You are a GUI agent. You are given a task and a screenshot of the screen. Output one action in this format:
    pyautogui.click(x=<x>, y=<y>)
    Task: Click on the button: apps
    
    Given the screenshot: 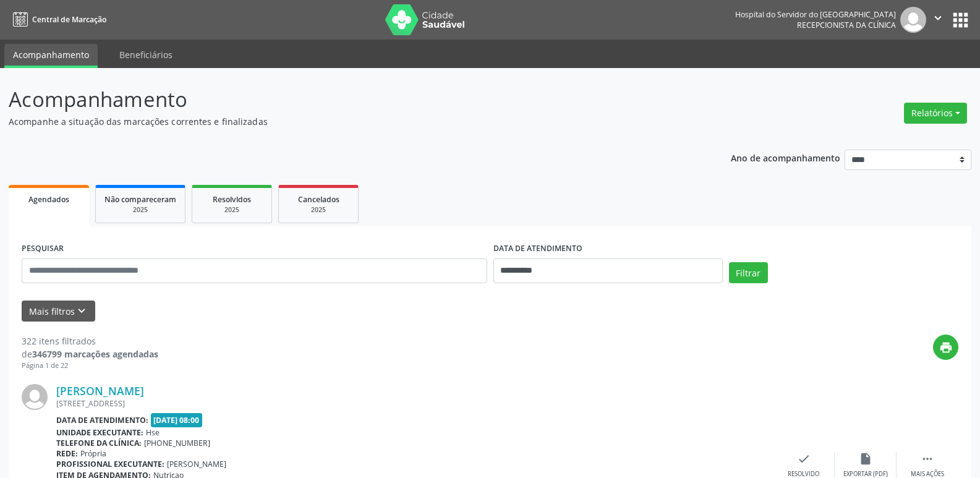 What is the action you would take?
    pyautogui.click(x=960, y=20)
    